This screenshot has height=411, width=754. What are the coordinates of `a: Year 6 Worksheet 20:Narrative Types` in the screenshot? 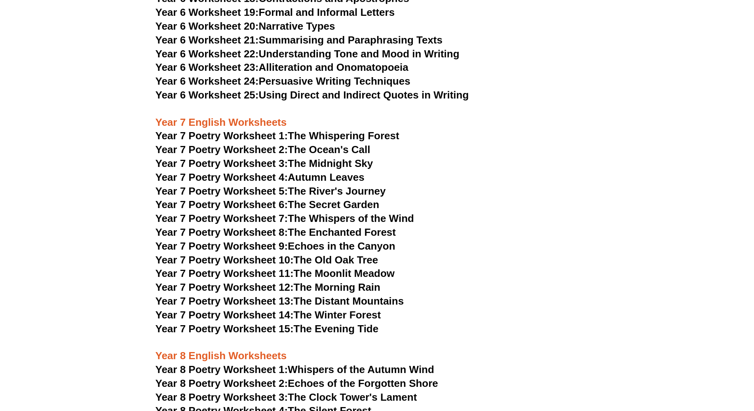 It's located at (245, 26).